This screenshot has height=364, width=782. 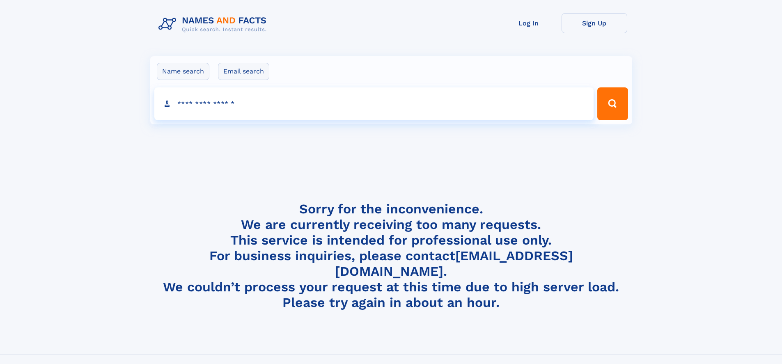 I want to click on a: Log In, so click(x=528, y=23).